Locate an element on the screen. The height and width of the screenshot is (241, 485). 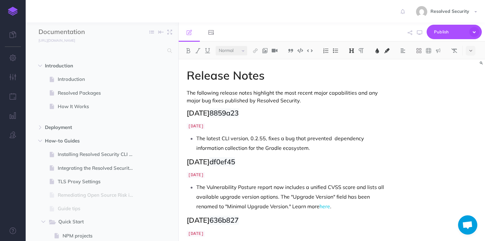
img: Code block button is located at coordinates (300, 50).